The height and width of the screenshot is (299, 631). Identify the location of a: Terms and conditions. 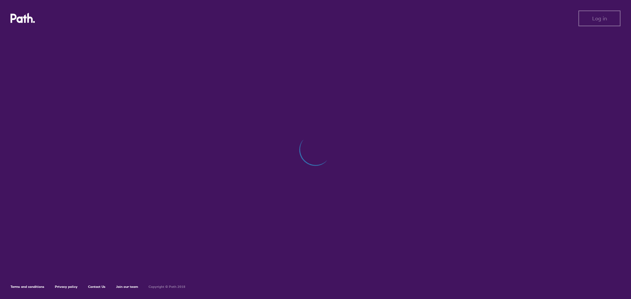
(27, 287).